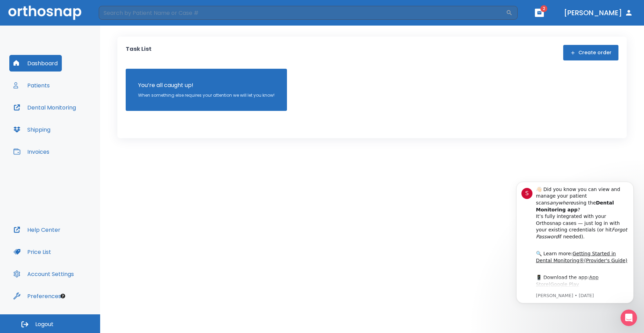 The image size is (644, 333). What do you see at coordinates (45, 107) in the screenshot?
I see `a: Dental Monitoring` at bounding box center [45, 107].